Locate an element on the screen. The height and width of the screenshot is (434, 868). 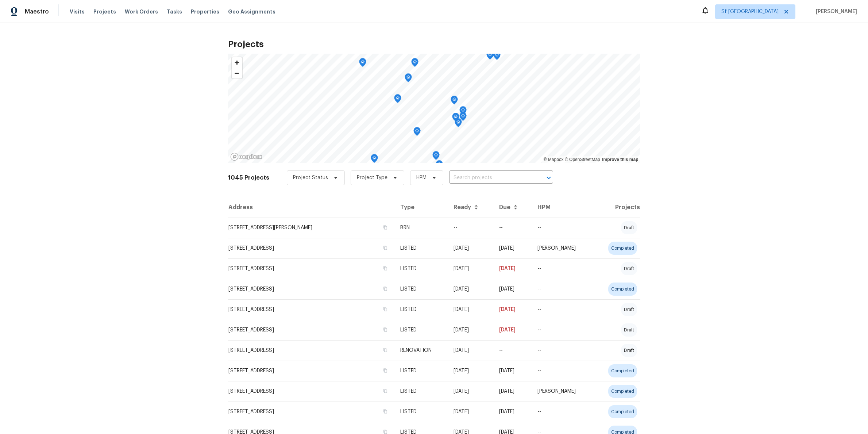
button: Zoom out is located at coordinates (237, 73).